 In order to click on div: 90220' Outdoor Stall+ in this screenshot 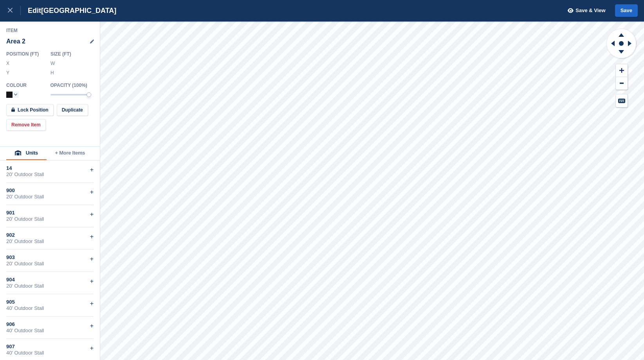, I will do `click(50, 238)`.